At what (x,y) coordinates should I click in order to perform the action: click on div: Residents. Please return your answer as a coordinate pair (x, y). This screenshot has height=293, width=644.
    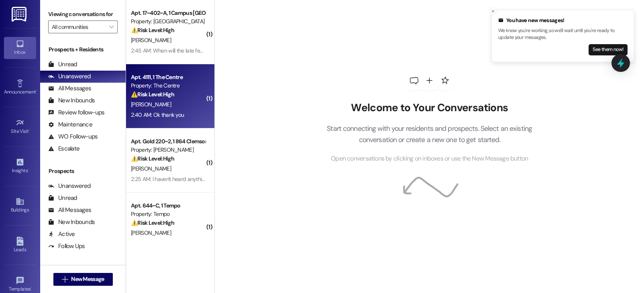
    Looking at the image, I should click on (83, 268).